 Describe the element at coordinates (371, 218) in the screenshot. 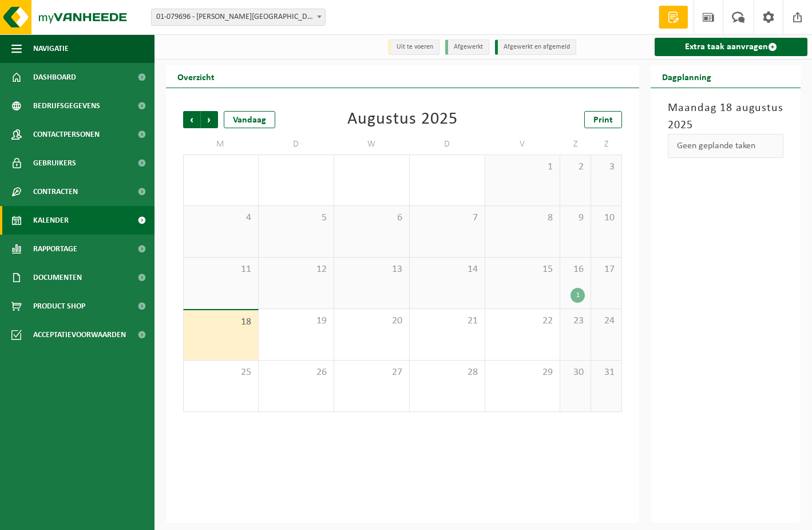

I see `span: 6` at that location.